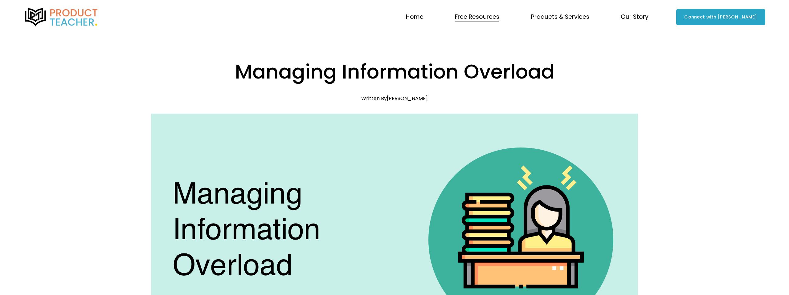 The width and height of the screenshot is (789, 295). Describe the element at coordinates (61, 17) in the screenshot. I see `a: Product Teacher` at that location.